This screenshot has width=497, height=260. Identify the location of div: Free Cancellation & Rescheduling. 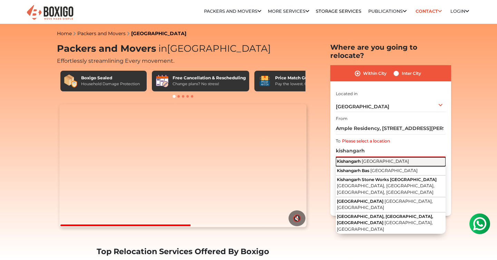
(209, 78).